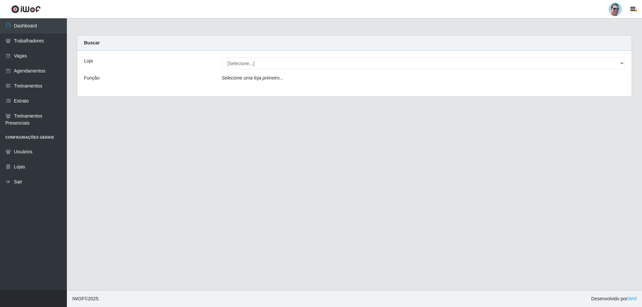 This screenshot has height=307, width=642. I want to click on a: iWof, so click(632, 299).